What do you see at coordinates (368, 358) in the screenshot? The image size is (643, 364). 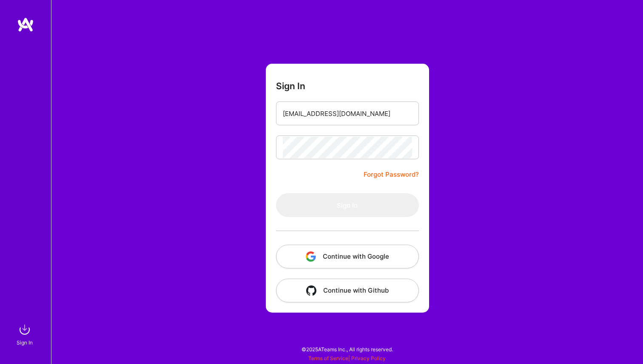 I see `a: Privacy Policy` at bounding box center [368, 358].